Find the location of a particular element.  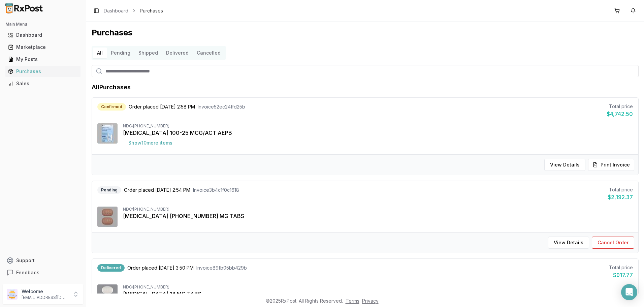

div: $2,192.37 is located at coordinates (620, 197).